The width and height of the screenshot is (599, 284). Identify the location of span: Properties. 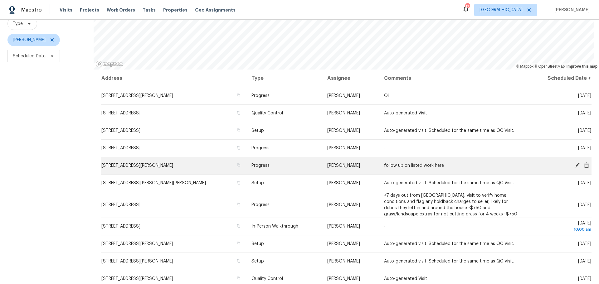
(175, 10).